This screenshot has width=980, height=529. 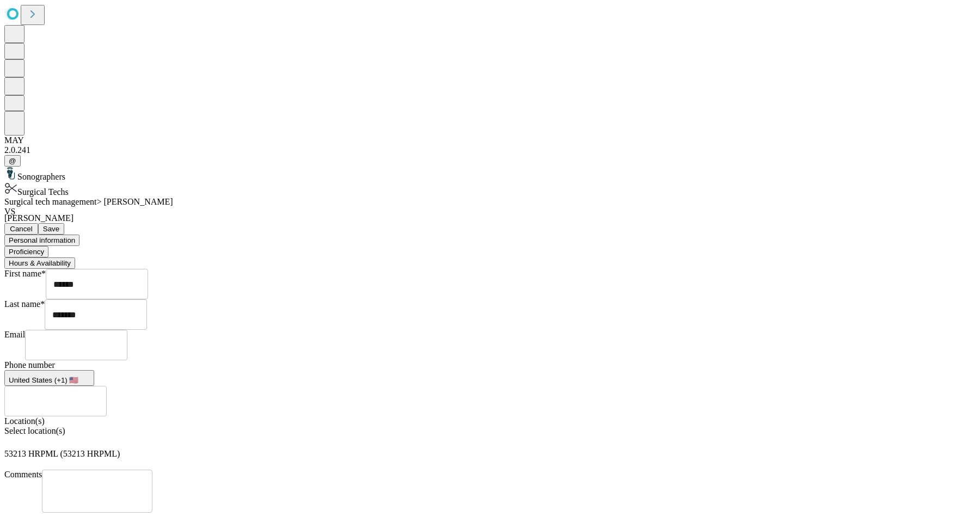 What do you see at coordinates (25, 274) in the screenshot?
I see `span: First name*` at bounding box center [25, 274].